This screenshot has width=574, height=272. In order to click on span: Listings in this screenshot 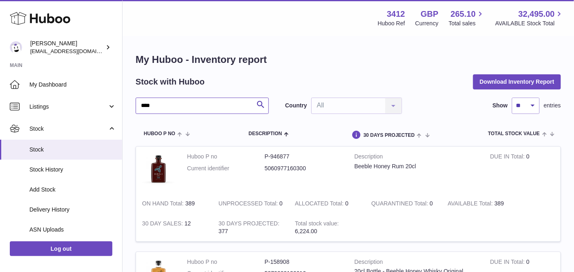, I will do `click(68, 107)`.